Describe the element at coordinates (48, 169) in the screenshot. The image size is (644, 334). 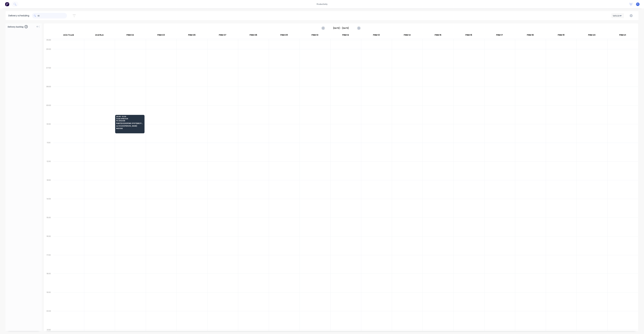
I see `div: 12:00` at that location.